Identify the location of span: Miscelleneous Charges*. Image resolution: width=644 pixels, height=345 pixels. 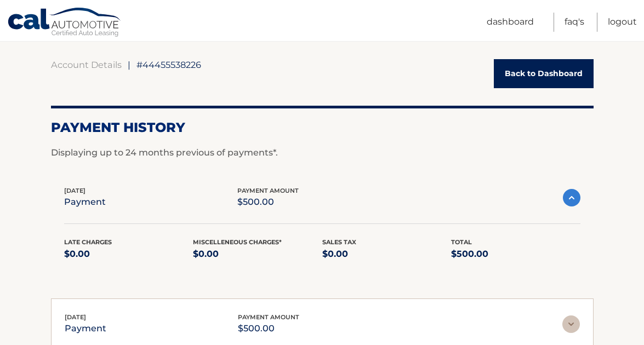
(237, 242).